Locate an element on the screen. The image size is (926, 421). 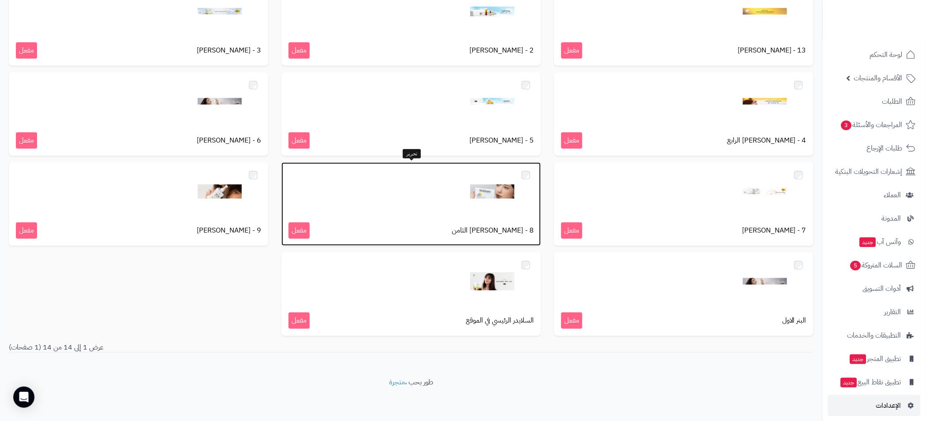
span: الطلبات is located at coordinates (892, 101).